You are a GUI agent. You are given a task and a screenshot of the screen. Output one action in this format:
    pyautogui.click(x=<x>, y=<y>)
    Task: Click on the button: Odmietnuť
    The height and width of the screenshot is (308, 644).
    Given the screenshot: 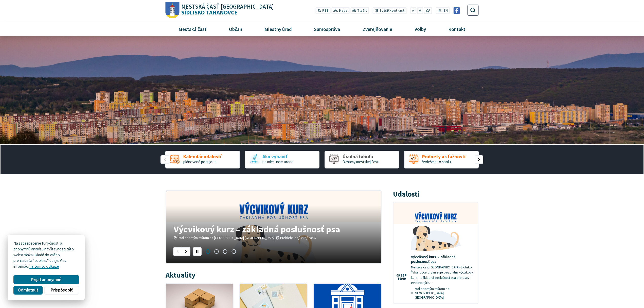 What is the action you would take?
    pyautogui.click(x=28, y=290)
    